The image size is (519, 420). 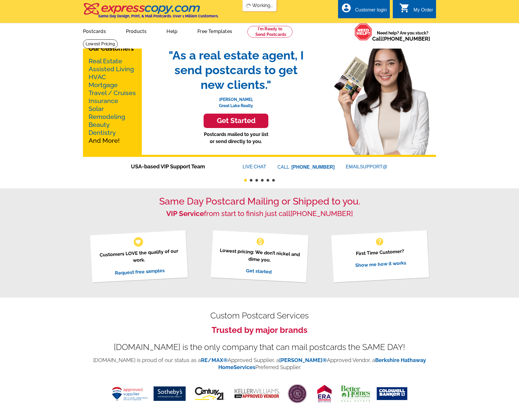 I want to click on a: Real Estate, so click(x=105, y=61).